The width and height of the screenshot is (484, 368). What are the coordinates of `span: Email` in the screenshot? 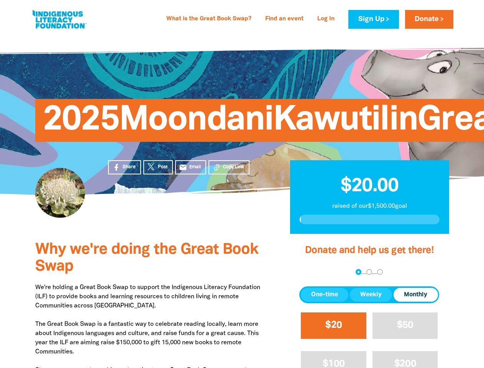 It's located at (195, 167).